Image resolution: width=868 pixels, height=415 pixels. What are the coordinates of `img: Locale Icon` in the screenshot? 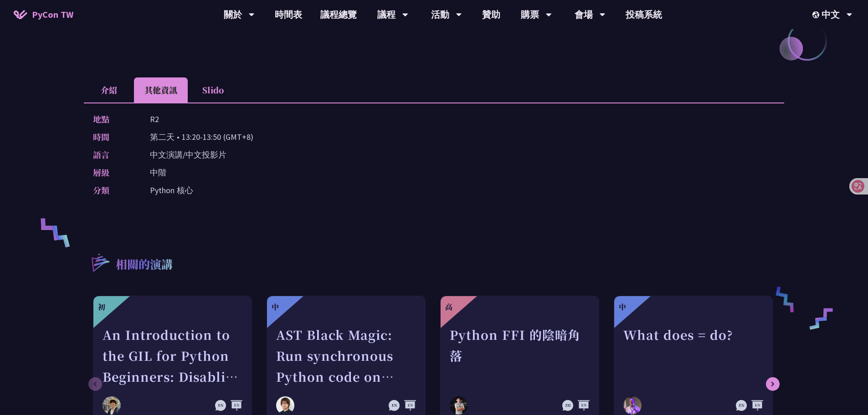 It's located at (817, 14).